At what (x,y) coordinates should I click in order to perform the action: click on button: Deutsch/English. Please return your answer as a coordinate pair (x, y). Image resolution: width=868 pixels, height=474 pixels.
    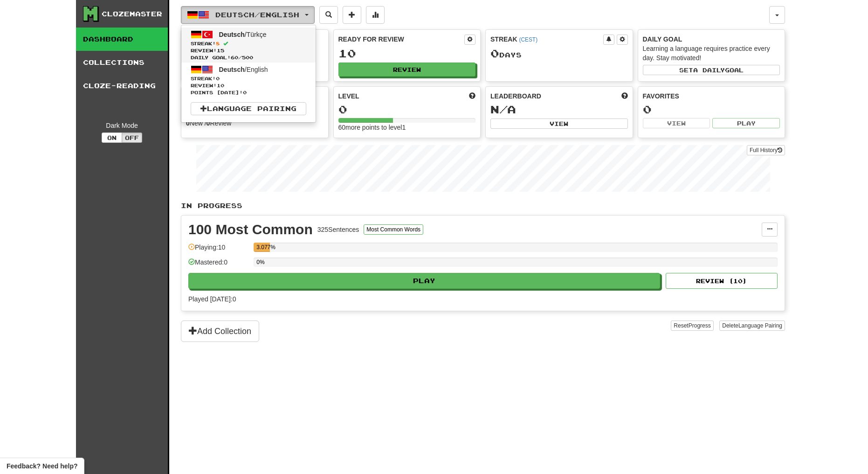
    Looking at the image, I should click on (248, 15).